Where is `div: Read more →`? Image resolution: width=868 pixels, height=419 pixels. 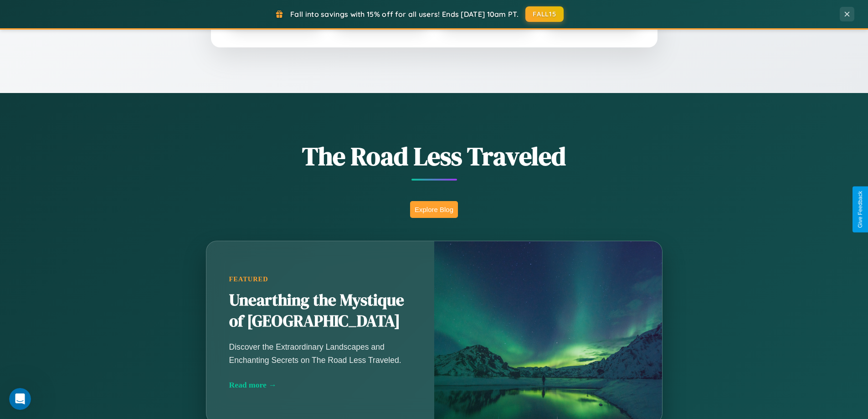 div: Read more → is located at coordinates (320, 385).